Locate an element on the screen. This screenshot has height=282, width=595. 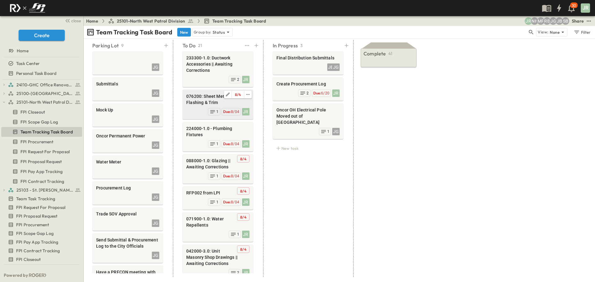
div: 25100-Vanguard Prep Schooltest is located at coordinates (42, 94).